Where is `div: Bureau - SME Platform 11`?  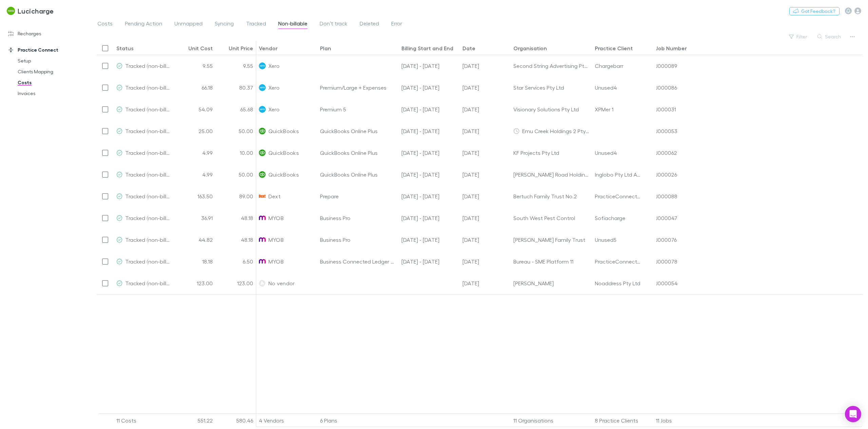 div: Bureau - SME Platform 11 is located at coordinates (551, 261).